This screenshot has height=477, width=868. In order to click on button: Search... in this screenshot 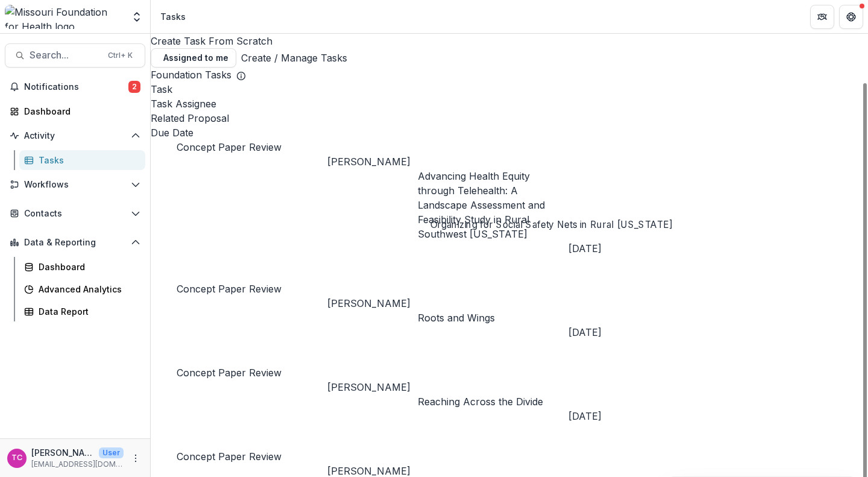, I will do `click(75, 55)`.